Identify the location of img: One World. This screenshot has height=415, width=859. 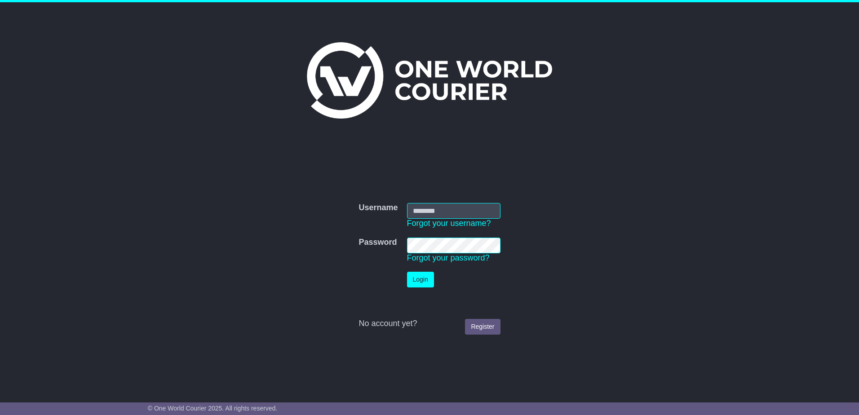
(429, 80).